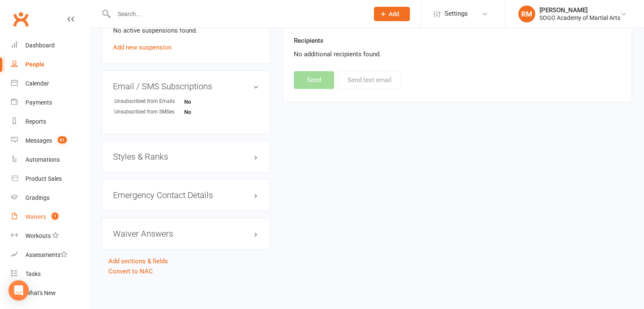 The image size is (644, 309). I want to click on label: Recipients, so click(308, 40).